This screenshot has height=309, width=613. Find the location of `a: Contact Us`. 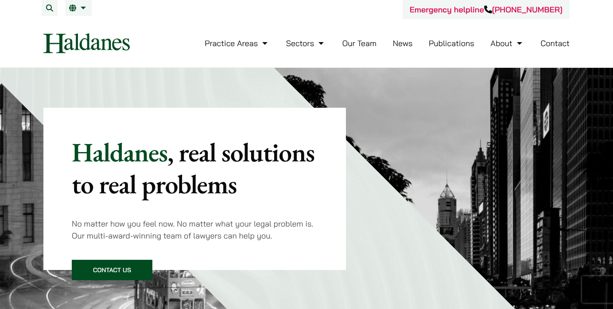

a: Contact Us is located at coordinates (112, 270).